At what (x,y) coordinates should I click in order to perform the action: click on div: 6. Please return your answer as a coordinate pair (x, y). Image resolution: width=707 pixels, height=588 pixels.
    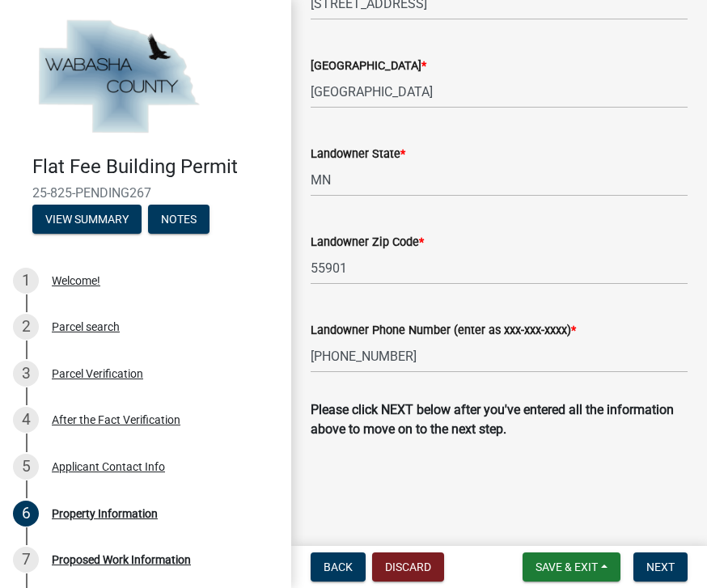
    Looking at the image, I should click on (26, 514).